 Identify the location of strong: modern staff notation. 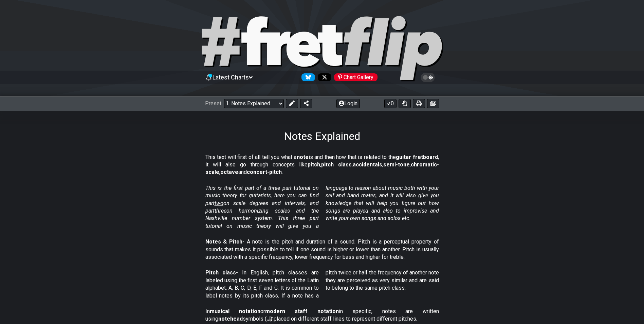
(302, 311).